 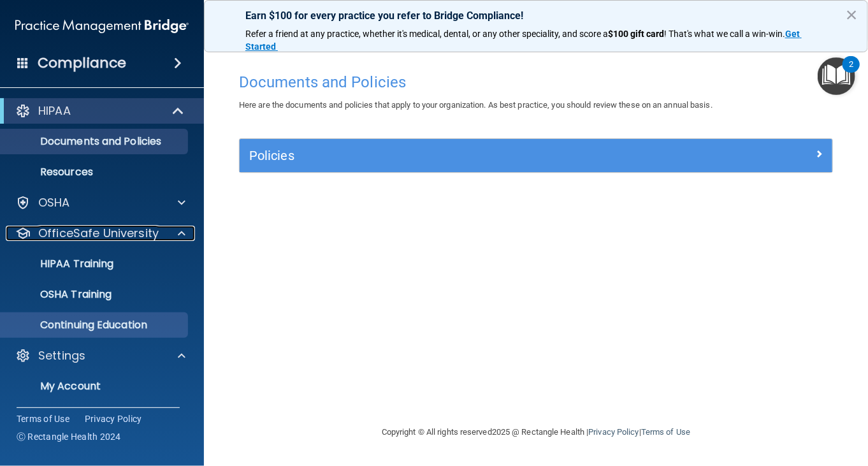 I want to click on button: Open Resource Center, 2 new notifications, so click(x=837, y=76).